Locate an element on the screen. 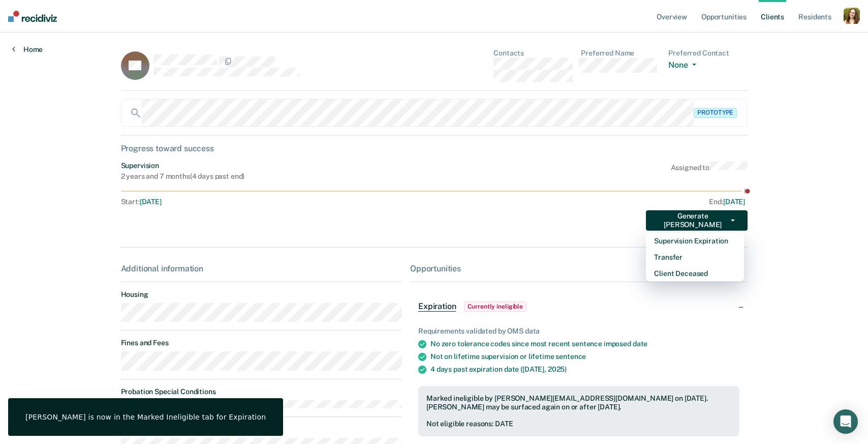 Image resolution: width=868 pixels, height=444 pixels. dt: Fines and Fees is located at coordinates (262, 343).